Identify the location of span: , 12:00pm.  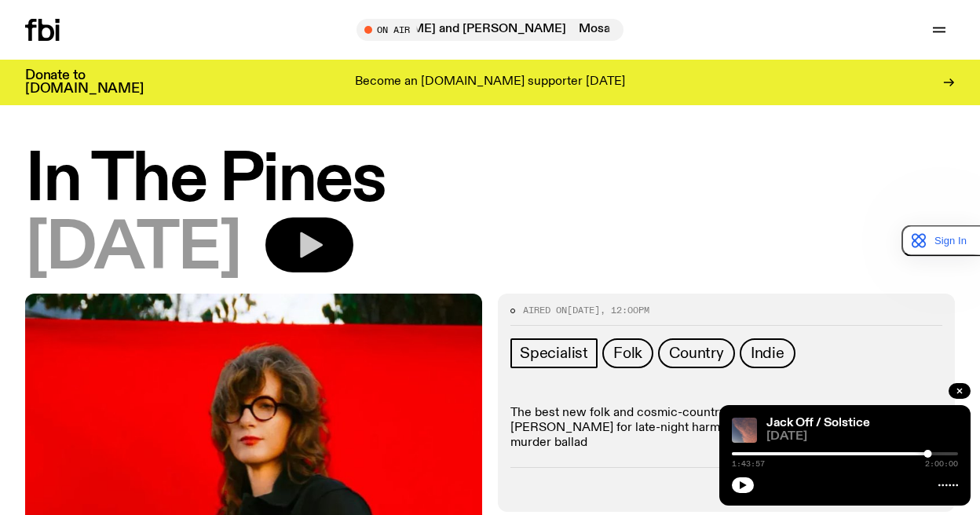
(624, 310).